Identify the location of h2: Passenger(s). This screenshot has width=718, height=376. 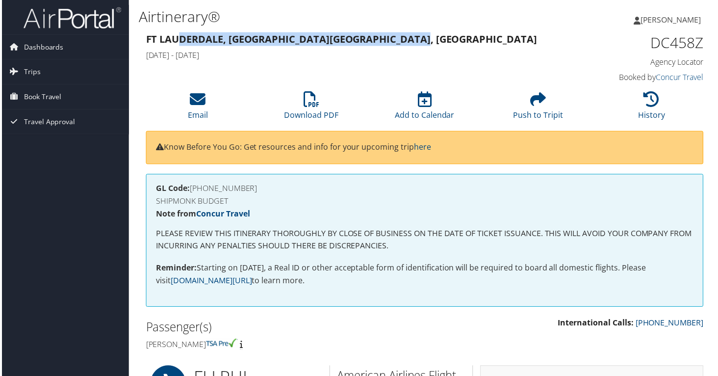
(281, 328).